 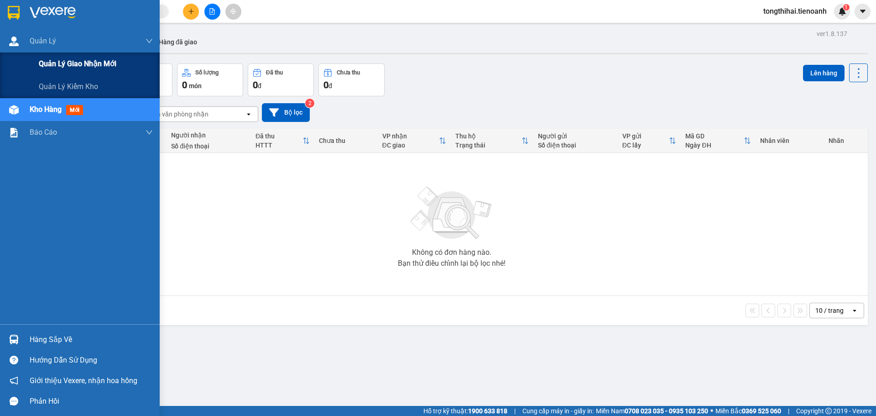 What do you see at coordinates (748, 411) in the screenshot?
I see `span: Miền Bắc` at bounding box center [748, 411].